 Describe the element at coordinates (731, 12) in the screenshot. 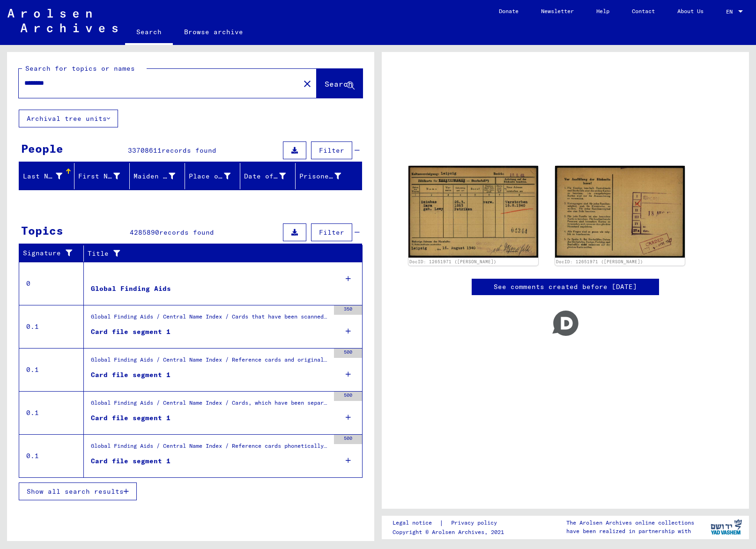

I see `span: EN` at that location.